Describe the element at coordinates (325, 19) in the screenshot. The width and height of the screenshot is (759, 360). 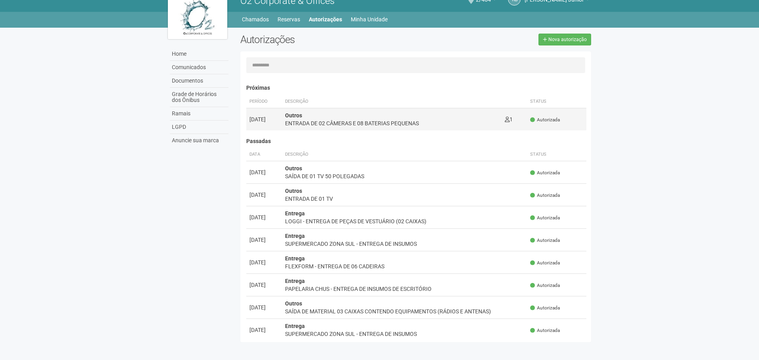
I see `a: Autorizações` at that location.